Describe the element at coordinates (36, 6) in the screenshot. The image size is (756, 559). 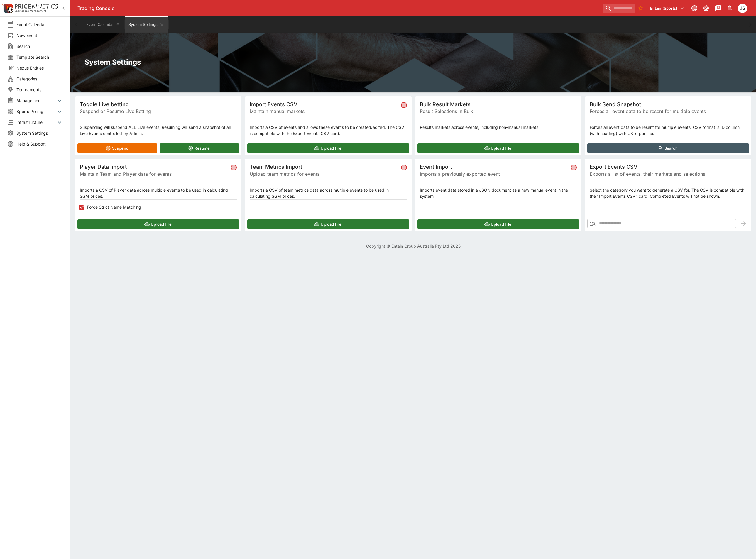
I see `img: PriceKinetics` at that location.